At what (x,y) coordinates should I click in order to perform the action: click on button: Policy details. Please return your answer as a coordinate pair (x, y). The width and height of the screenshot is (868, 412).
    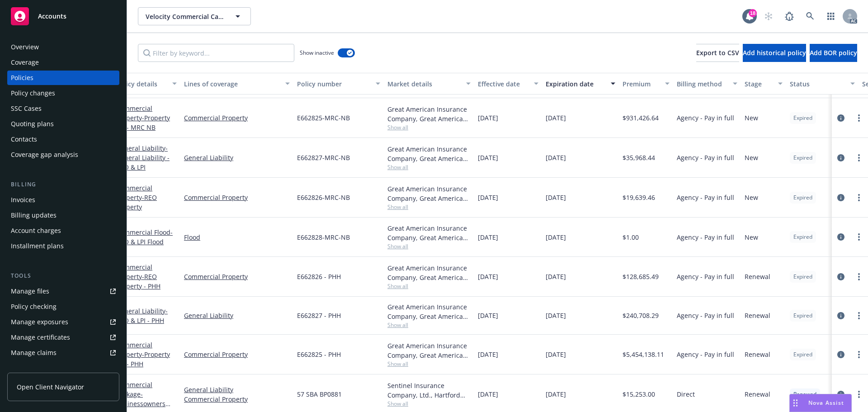
    Looking at the image, I should click on (147, 84).